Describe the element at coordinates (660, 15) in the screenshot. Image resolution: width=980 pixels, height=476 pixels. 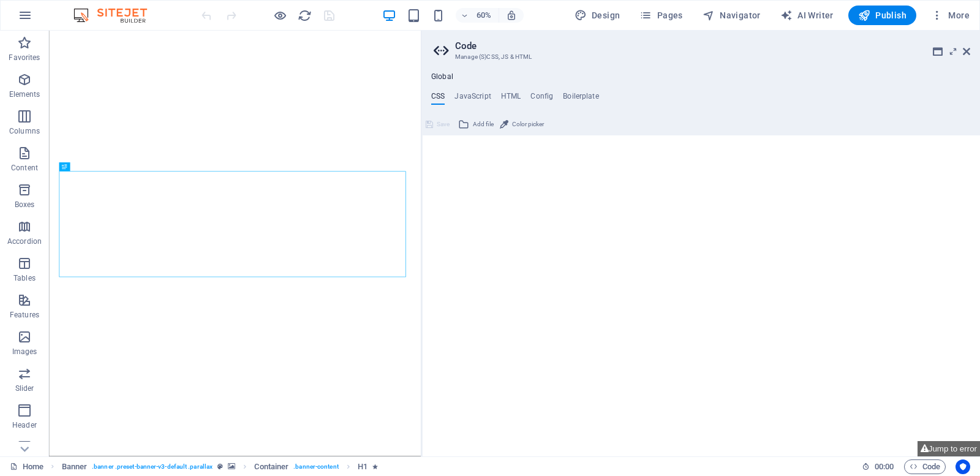
I see `span: Pages` at that location.